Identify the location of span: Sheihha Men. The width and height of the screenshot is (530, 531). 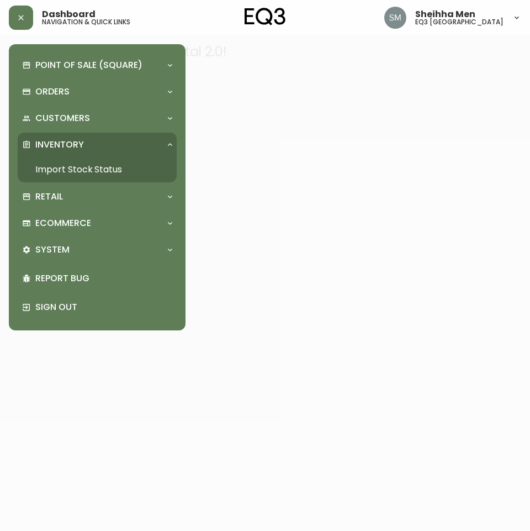
(445, 14).